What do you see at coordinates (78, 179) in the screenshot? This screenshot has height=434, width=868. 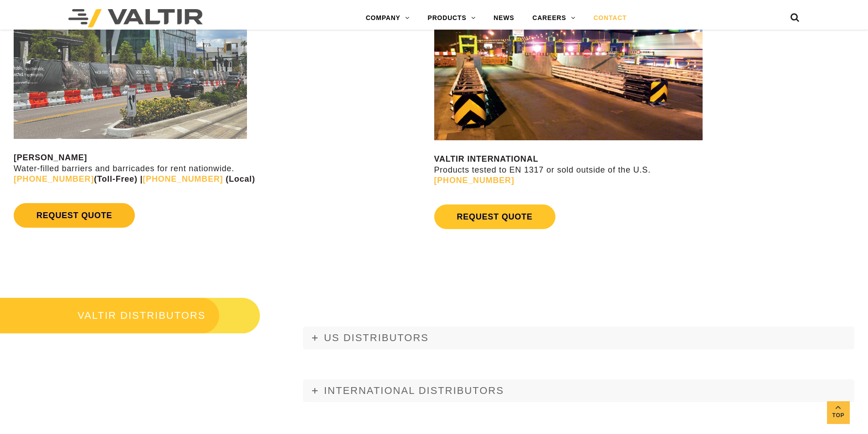 I see `strong: (Toll-Free) |` at bounding box center [78, 179].